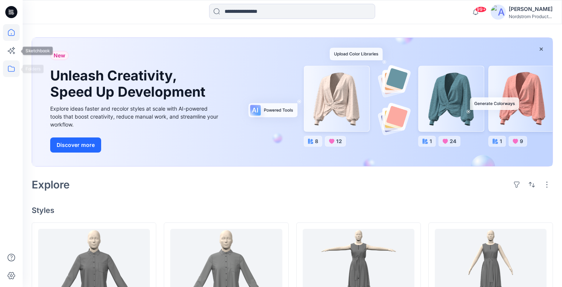  What do you see at coordinates (531, 16) in the screenshot?
I see `div: Nordstrom Product...` at bounding box center [531, 16].